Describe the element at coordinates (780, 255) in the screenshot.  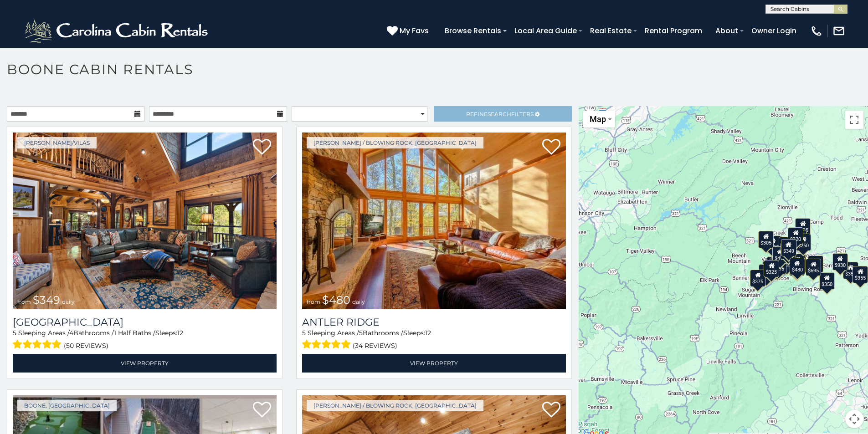
I see `div: $410` at that location.